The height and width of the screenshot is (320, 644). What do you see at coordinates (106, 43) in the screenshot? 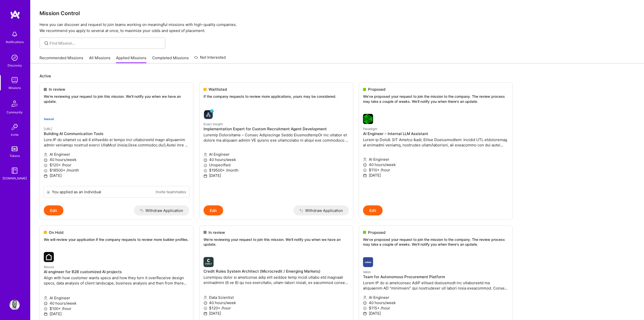
I see `input: Find Mission...` at bounding box center [106, 43].